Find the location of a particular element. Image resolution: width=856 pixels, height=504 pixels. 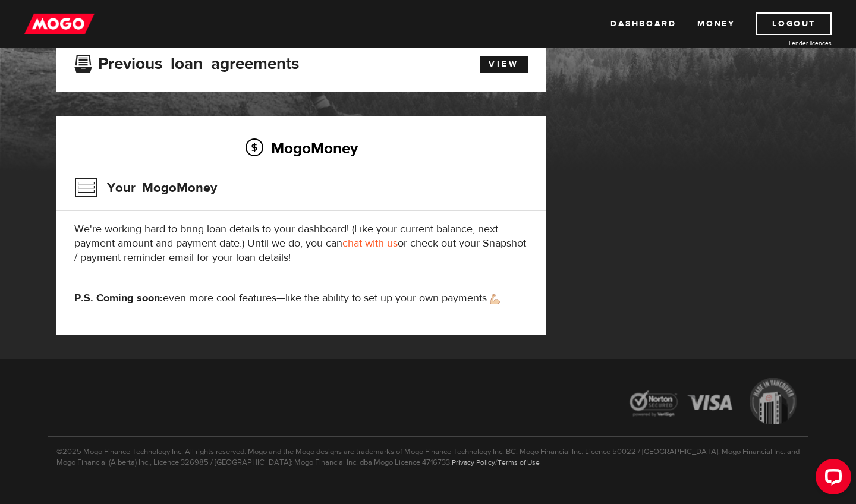

a: View is located at coordinates (504, 65).